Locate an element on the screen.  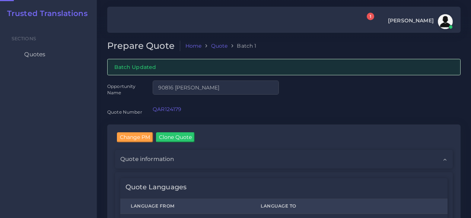
label: Opportunity Name is located at coordinates (125, 89).